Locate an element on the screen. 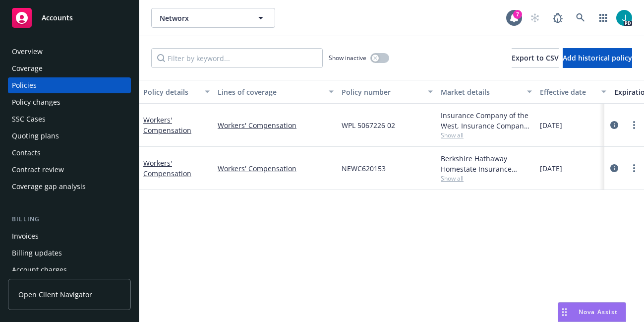 The image size is (644, 322). div: SSC Cases is located at coordinates (29, 119).